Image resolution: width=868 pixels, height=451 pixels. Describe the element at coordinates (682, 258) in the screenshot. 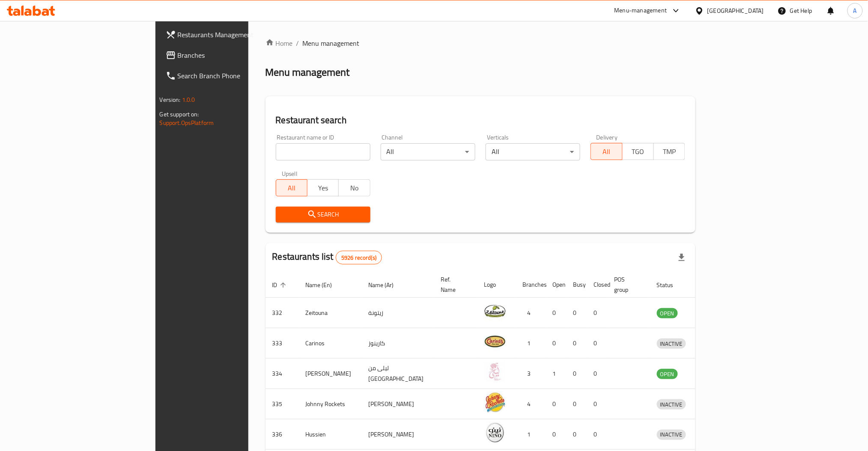

I see `div: Export file` at that location.